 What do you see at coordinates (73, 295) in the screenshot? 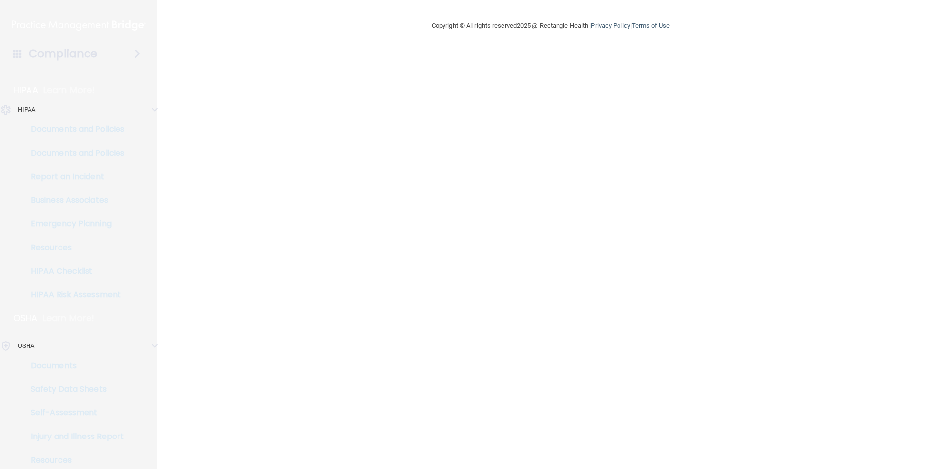
I see `p: HIPAA Risk Assessment` at bounding box center [73, 295].